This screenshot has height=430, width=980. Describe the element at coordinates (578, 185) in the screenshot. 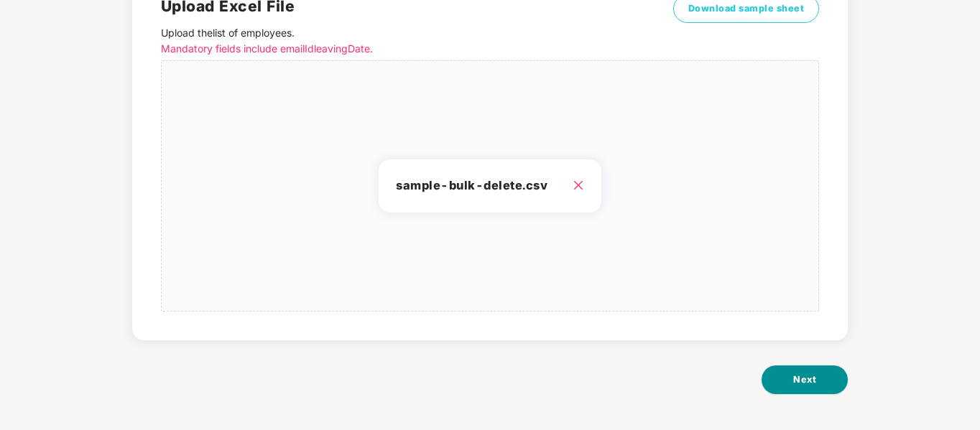

I see `span: close` at that location.